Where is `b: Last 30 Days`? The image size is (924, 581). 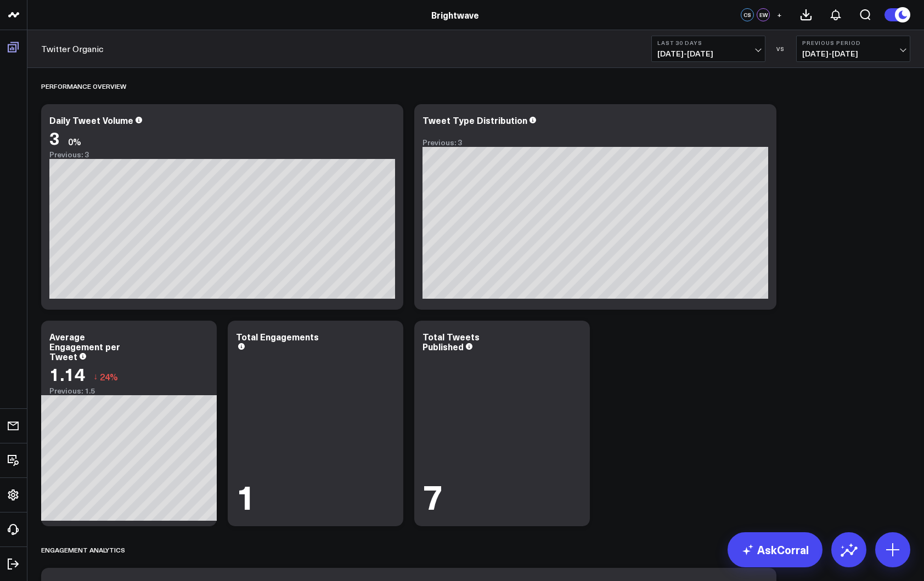 b: Last 30 Days is located at coordinates (708, 43).